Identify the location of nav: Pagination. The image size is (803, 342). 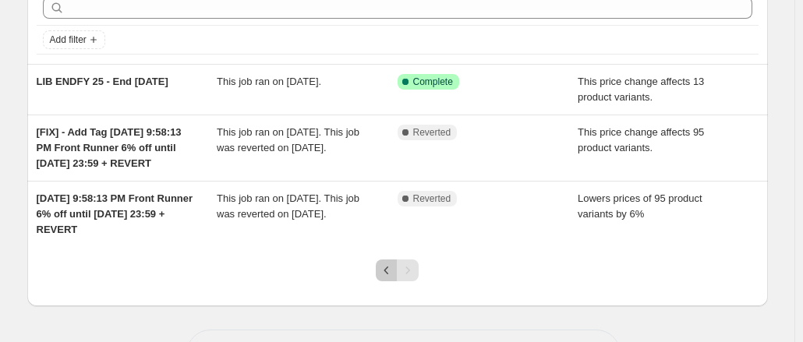
(397, 270).